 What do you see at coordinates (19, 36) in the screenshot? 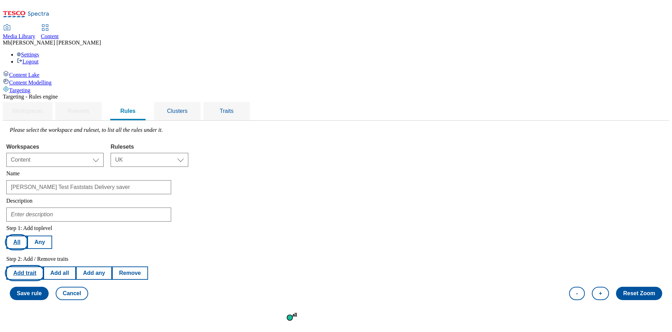
I see `span: Media Library` at bounding box center [19, 36].